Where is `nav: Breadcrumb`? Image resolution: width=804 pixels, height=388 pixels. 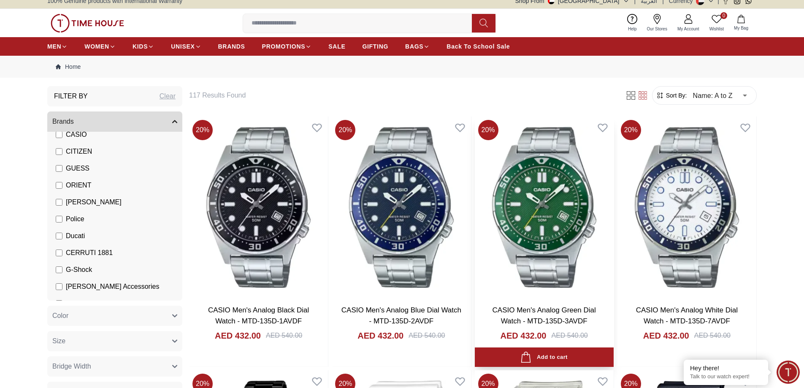
nav: Breadcrumb is located at coordinates (402, 67).